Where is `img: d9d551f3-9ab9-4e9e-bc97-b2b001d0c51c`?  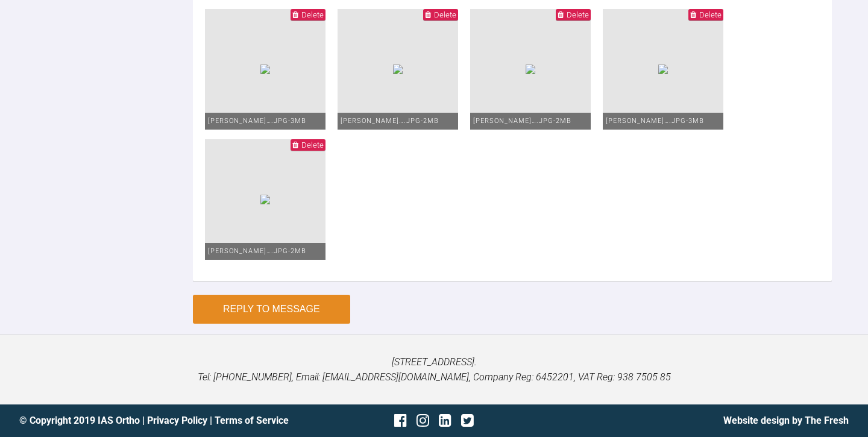 img: d9d551f3-9ab9-4e9e-bc97-b2b001d0c51c is located at coordinates (398, 69).